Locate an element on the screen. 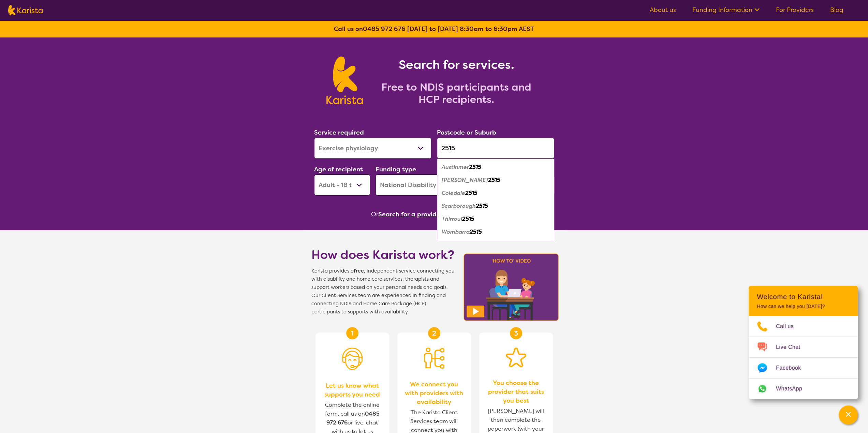 The image size is (868, 433). img: Star icon is located at coordinates (516, 358).